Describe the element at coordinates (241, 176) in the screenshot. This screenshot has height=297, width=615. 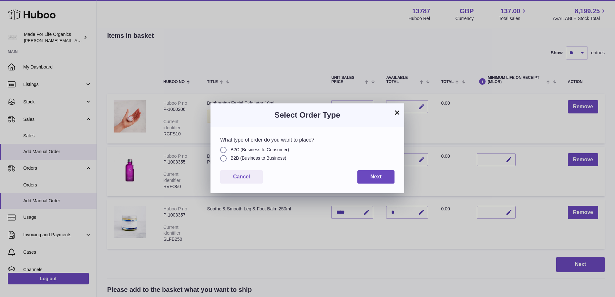
I see `span: Cancel` at that location.